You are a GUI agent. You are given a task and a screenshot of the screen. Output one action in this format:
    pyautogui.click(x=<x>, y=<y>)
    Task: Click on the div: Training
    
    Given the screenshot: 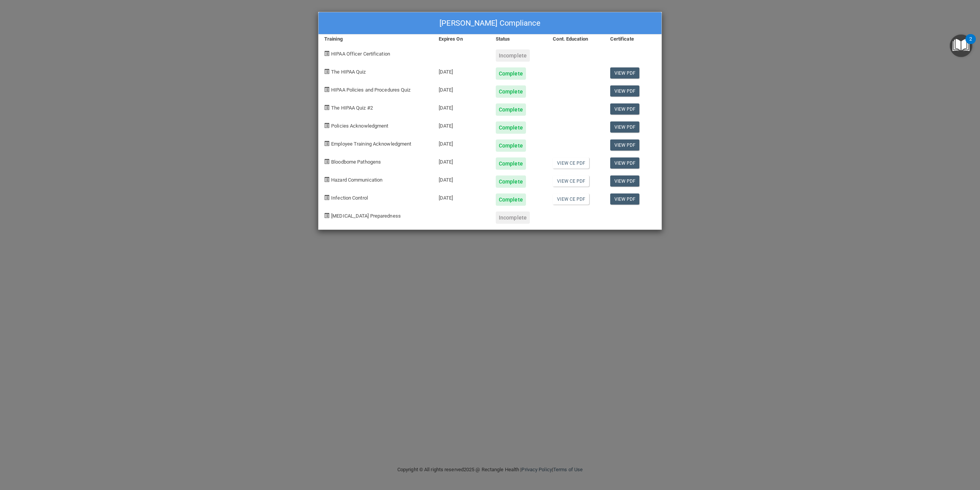 What is the action you would take?
    pyautogui.click(x=376, y=39)
    